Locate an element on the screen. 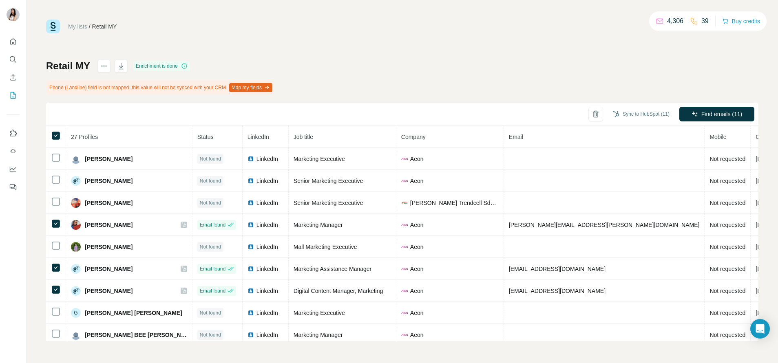 Image resolution: width=778 pixels, height=363 pixels. button: Buy credits is located at coordinates (741, 21).